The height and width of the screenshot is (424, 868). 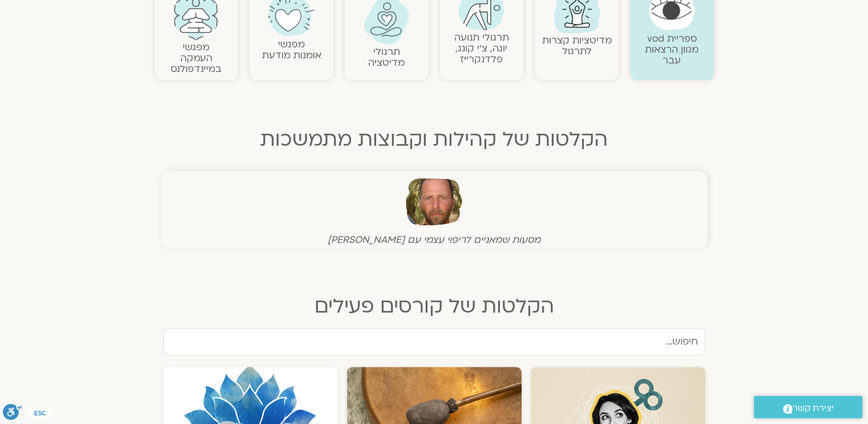 I want to click on input: חיפוש..., so click(x=434, y=342).